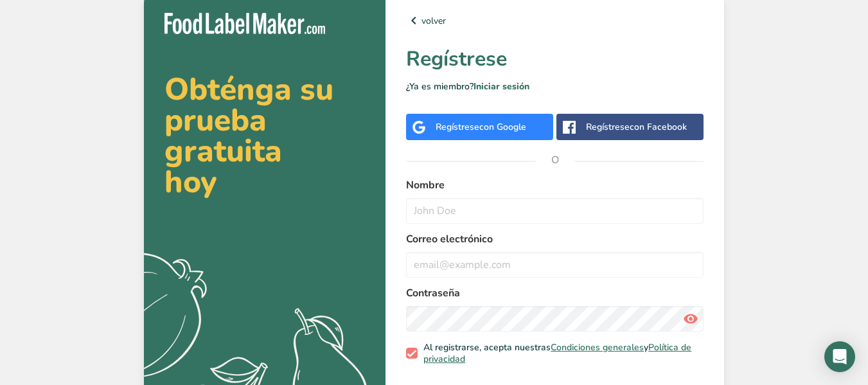  Describe the element at coordinates (555, 185) in the screenshot. I see `label: Nombre` at that location.